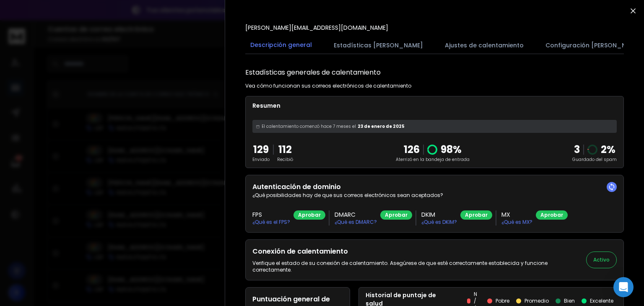 This screenshot has width=644, height=306. I want to click on font: FPS, so click(257, 214).